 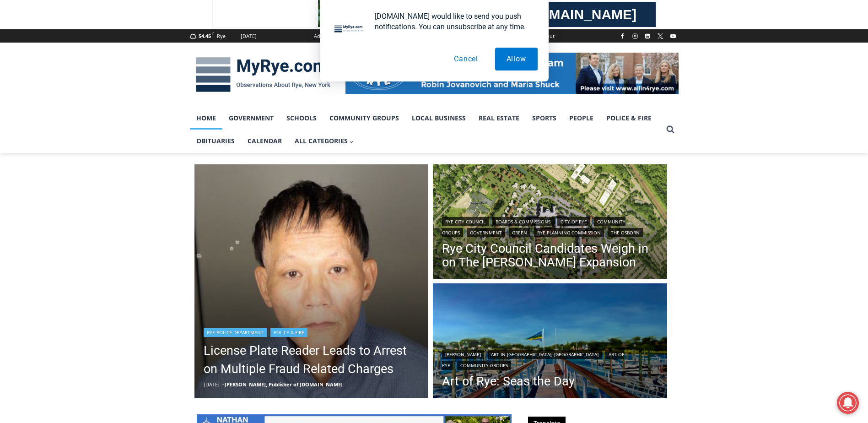 What do you see at coordinates (670, 129) in the screenshot?
I see `button: View Search Form` at bounding box center [670, 129].